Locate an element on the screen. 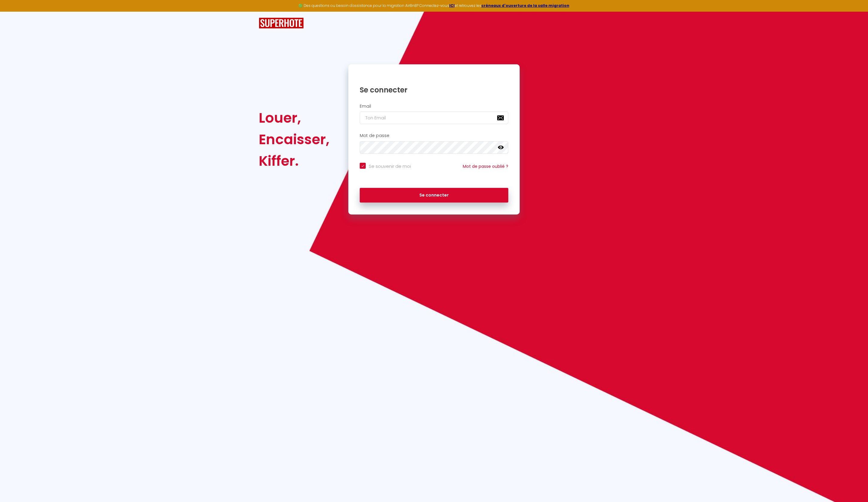 The height and width of the screenshot is (502, 868). input: Ton Email is located at coordinates (434, 118).